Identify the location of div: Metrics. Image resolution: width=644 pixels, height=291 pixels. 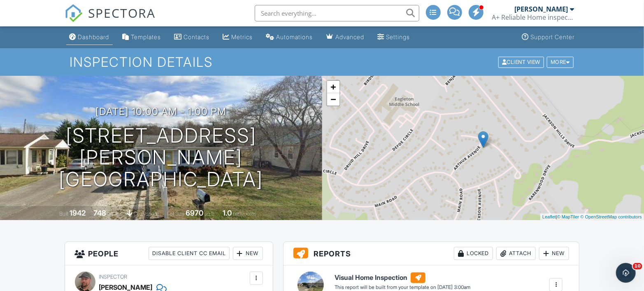
(242, 37).